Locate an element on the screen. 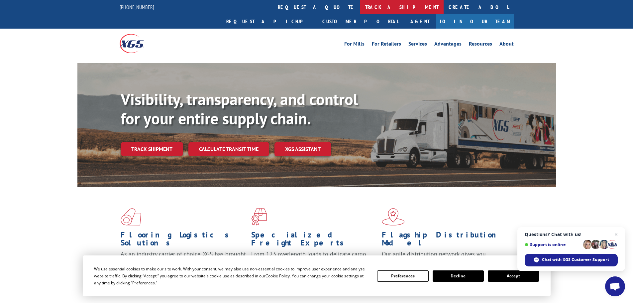  h1: Specialized Freight Experts is located at coordinates (314, 240).